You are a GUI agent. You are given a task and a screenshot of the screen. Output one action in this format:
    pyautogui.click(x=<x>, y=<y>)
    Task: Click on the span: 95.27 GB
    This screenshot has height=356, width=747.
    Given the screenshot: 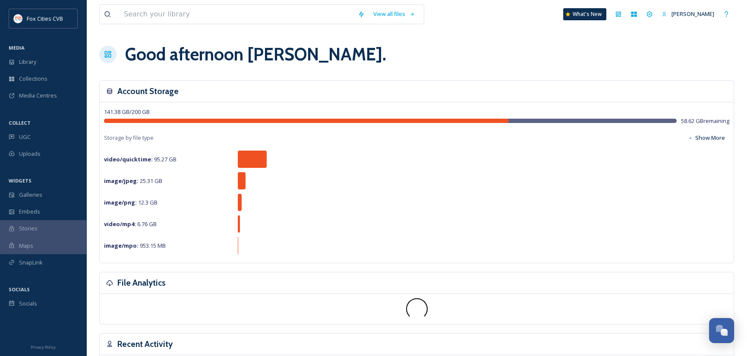 What is the action you would take?
    pyautogui.click(x=140, y=159)
    